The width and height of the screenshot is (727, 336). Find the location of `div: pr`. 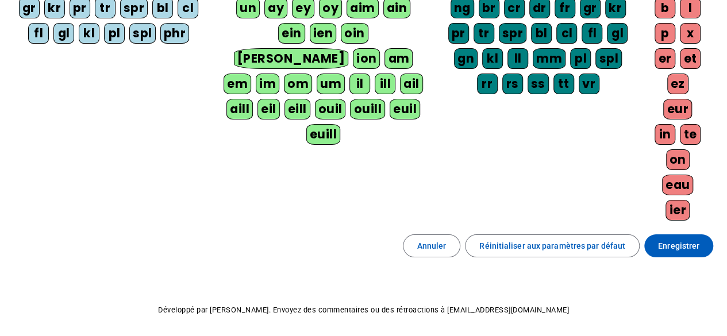

div: pr is located at coordinates (459, 33).